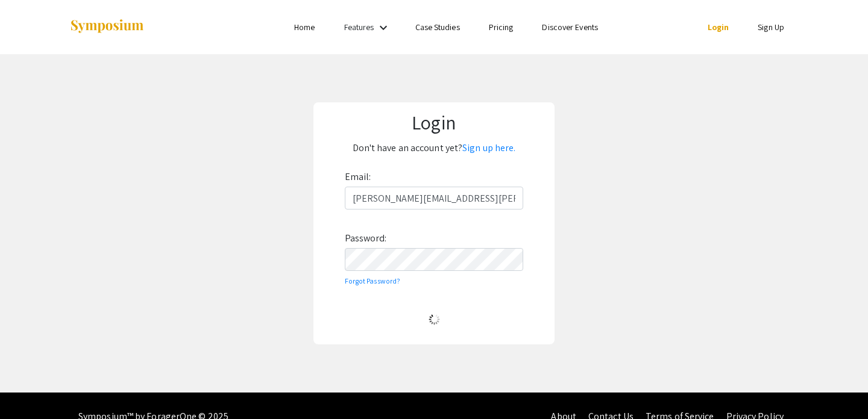 The height and width of the screenshot is (419, 868). Describe the element at coordinates (107, 27) in the screenshot. I see `img: Symposium by ForagerOne` at that location.